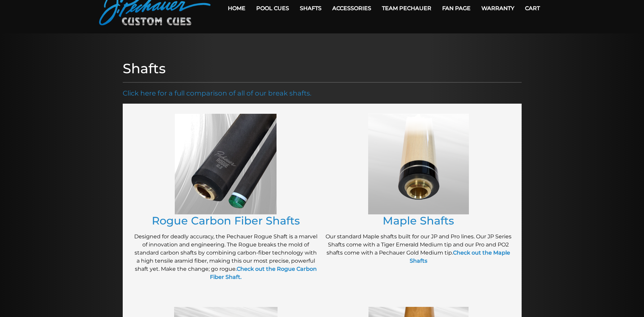  What do you see at coordinates (322, 69) in the screenshot?
I see `h1: Shafts` at bounding box center [322, 69].